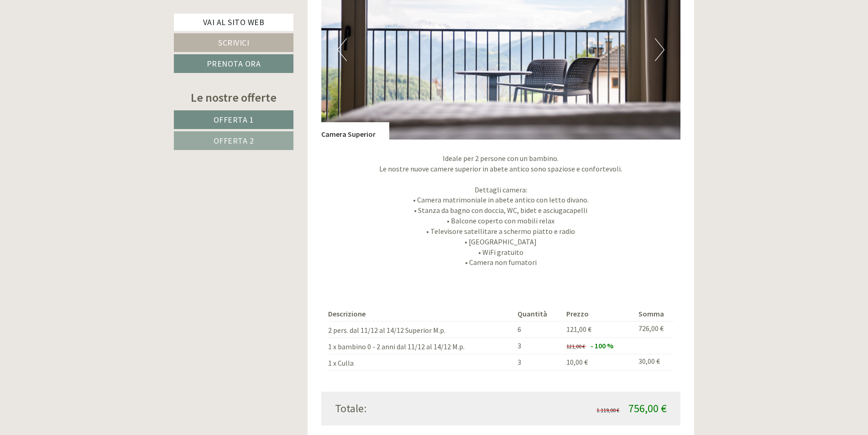  I want to click on span: Offerta 2, so click(234, 141).